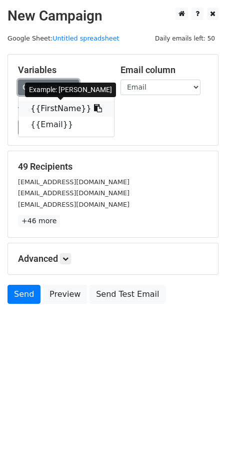 The image size is (226, 453). What do you see at coordinates (164, 70) in the screenshot?
I see `h5: Email column` at bounding box center [164, 70].